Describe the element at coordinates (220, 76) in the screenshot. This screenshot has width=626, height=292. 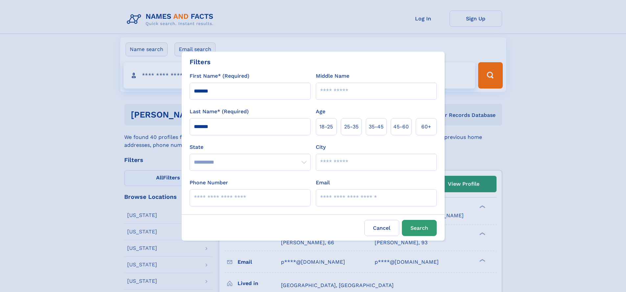
I see `label: First Name* (Required)` at that location.